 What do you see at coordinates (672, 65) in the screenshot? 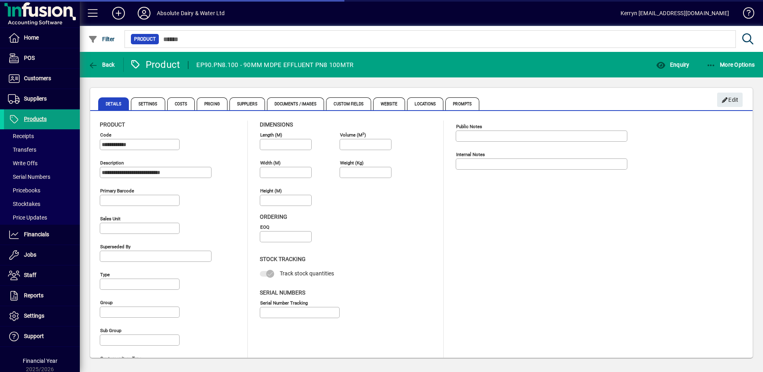
I see `button: Enquiry` at bounding box center [672, 65].